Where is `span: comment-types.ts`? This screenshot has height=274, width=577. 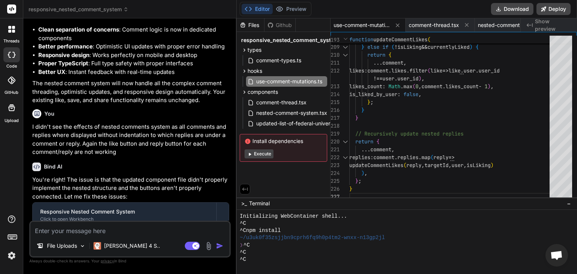
span: comment-types.ts is located at coordinates (279, 60).